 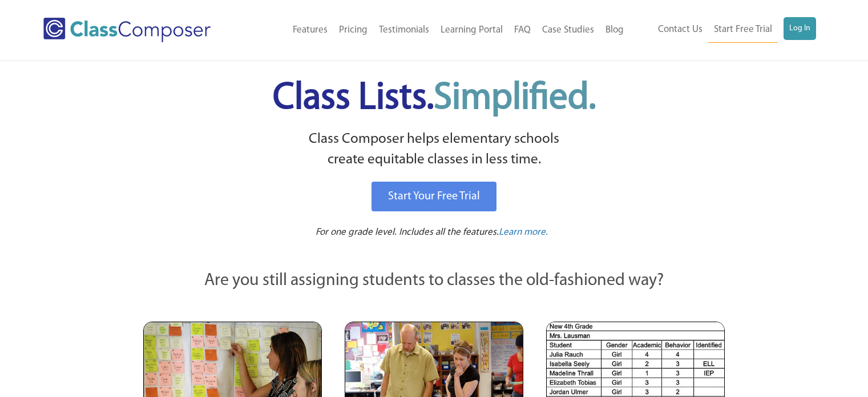 What do you see at coordinates (433, 196) in the screenshot?
I see `span: Start Your Free Trial` at bounding box center [433, 196].